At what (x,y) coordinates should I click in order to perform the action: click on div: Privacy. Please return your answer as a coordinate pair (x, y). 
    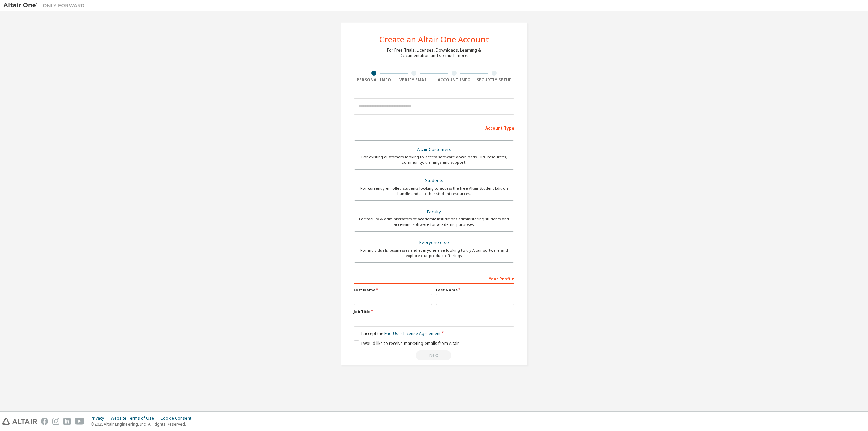
    Looking at the image, I should click on (101, 419).